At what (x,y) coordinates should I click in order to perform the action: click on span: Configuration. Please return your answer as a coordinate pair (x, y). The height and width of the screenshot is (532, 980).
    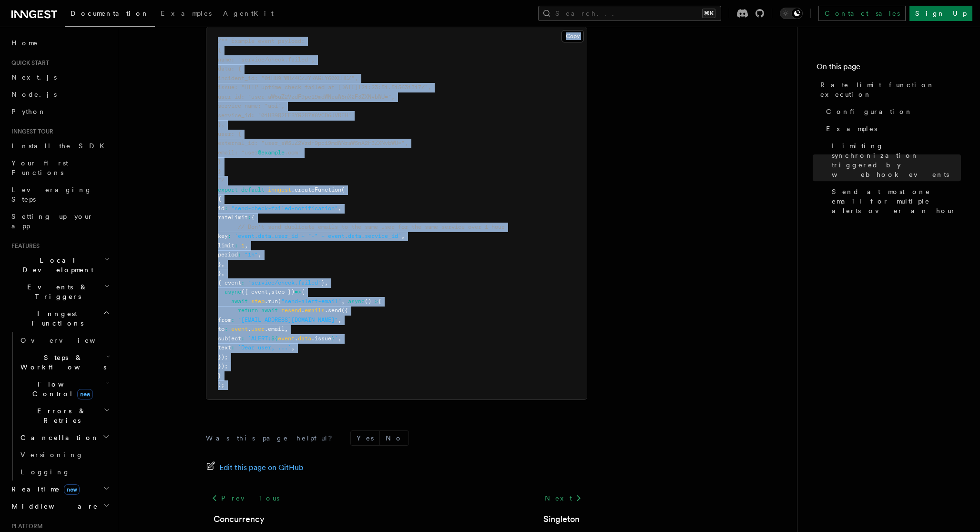
    Looking at the image, I should click on (869, 111).